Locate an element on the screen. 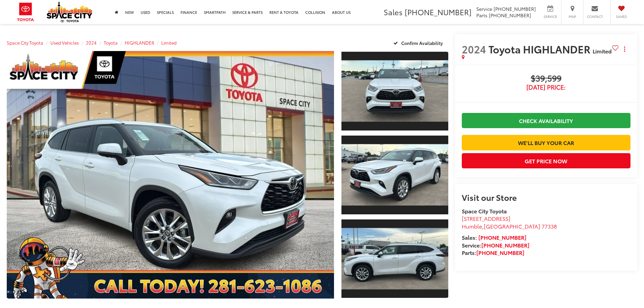 The width and height of the screenshot is (644, 308). span: Sales is located at coordinates (393, 11).